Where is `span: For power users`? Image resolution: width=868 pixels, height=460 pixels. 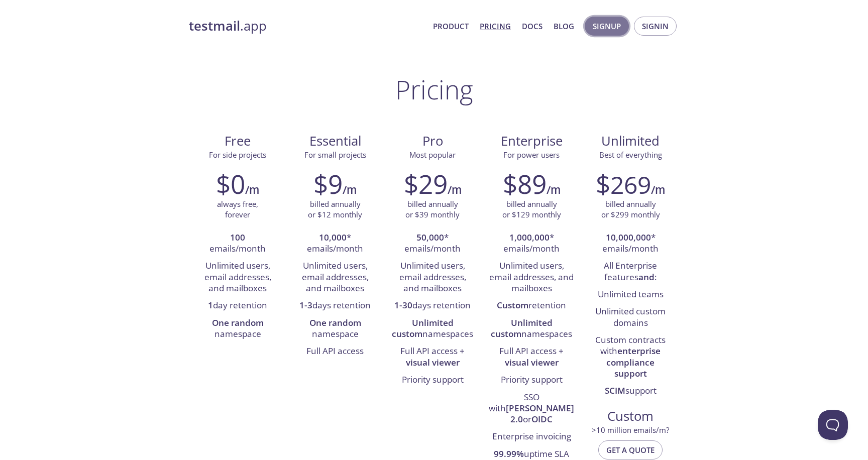 span: For power users is located at coordinates (531, 154).